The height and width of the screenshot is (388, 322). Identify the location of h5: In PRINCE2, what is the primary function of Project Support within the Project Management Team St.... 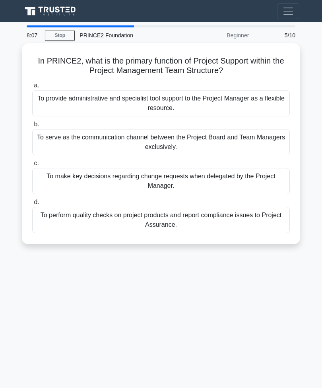
(161, 66).